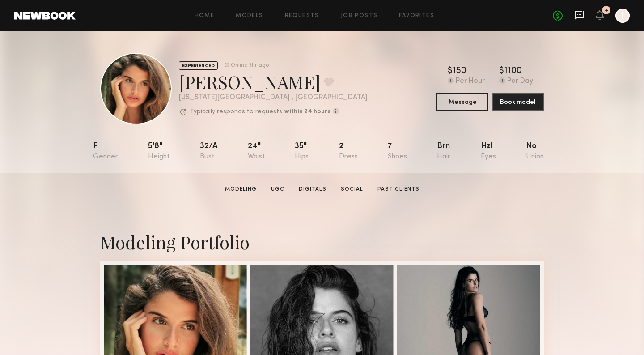 The image size is (644, 355). What do you see at coordinates (159, 151) in the screenshot?
I see `div: 5'8"` at bounding box center [159, 151].